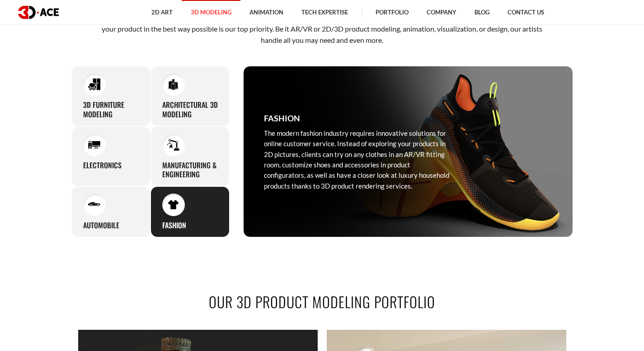 The width and height of the screenshot is (644, 351). I want to click on h2: OUR 3D PRODUCT MODELING PORTFOLIO, so click(322, 301).